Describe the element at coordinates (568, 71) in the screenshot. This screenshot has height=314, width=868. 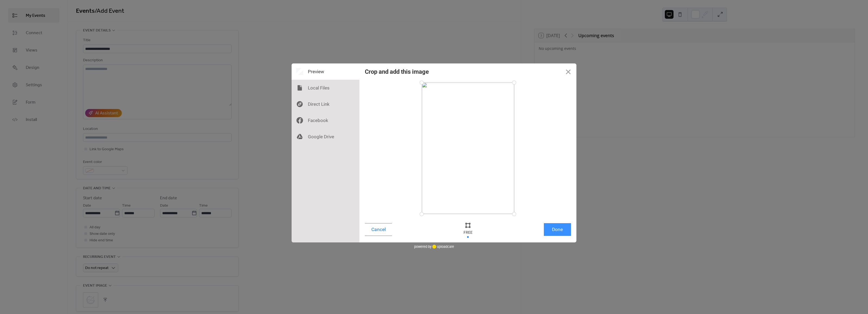
I see `button: Close` at that location.